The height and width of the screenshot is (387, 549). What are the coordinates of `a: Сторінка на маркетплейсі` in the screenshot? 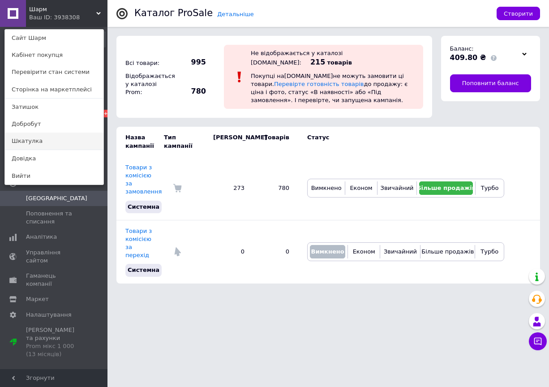 It's located at (54, 90).